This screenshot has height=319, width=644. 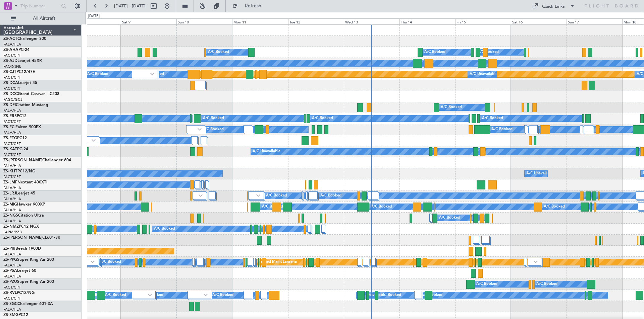 What do you see at coordinates (10, 293) in the screenshot?
I see `span: ZS-RVL` at bounding box center [10, 293].